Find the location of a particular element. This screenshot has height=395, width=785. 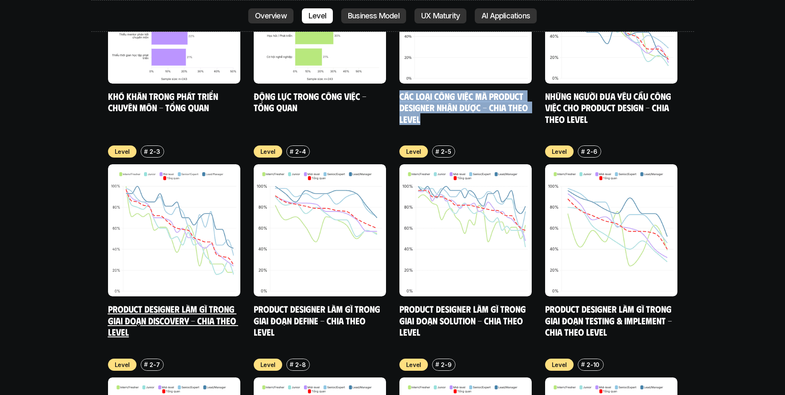

a: Business Model is located at coordinates (373, 16).